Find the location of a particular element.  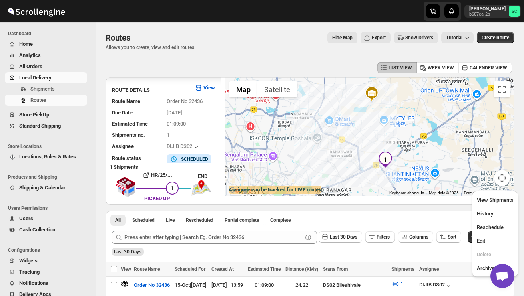

span: Distance (KMs) is located at coordinates (302, 269).